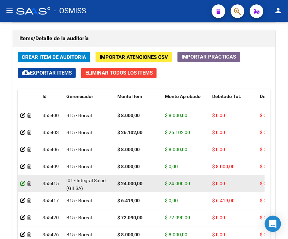 This screenshot has height=239, width=288. I want to click on strong: $ 72.090,00, so click(130, 217).